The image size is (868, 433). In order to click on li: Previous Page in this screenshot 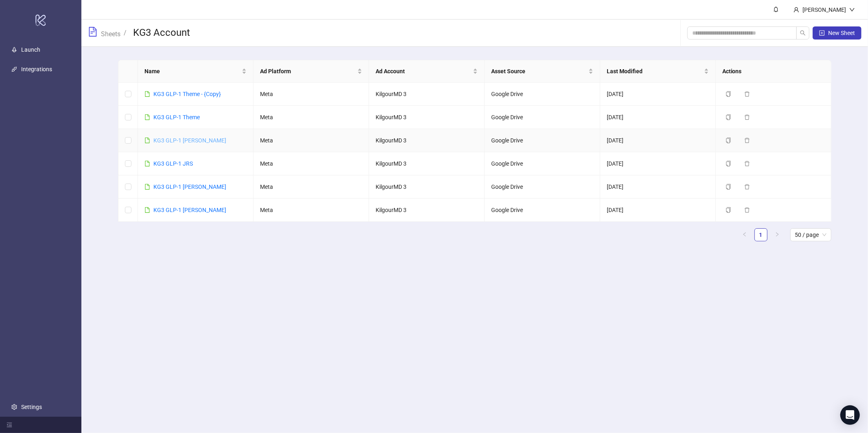, I will do `click(745, 234)`.